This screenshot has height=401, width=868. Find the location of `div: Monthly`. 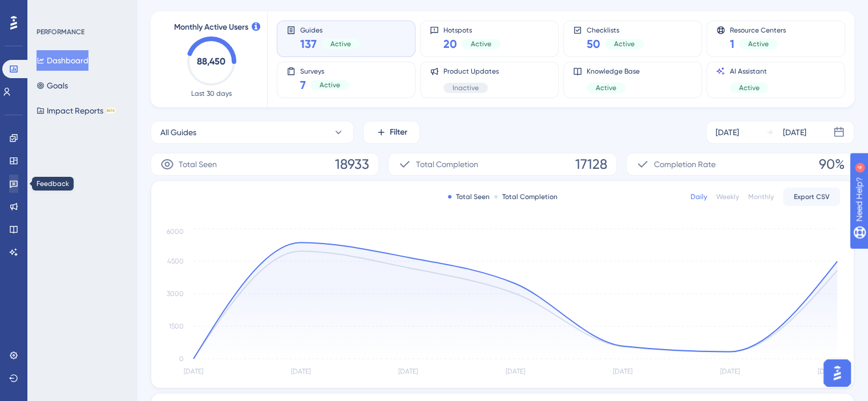

div: Monthly is located at coordinates (761, 196).